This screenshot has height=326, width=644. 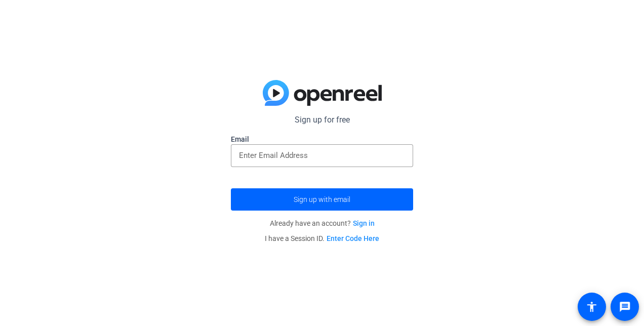 What do you see at coordinates (353, 238) in the screenshot?
I see `a: Enter Code Here` at bounding box center [353, 238].